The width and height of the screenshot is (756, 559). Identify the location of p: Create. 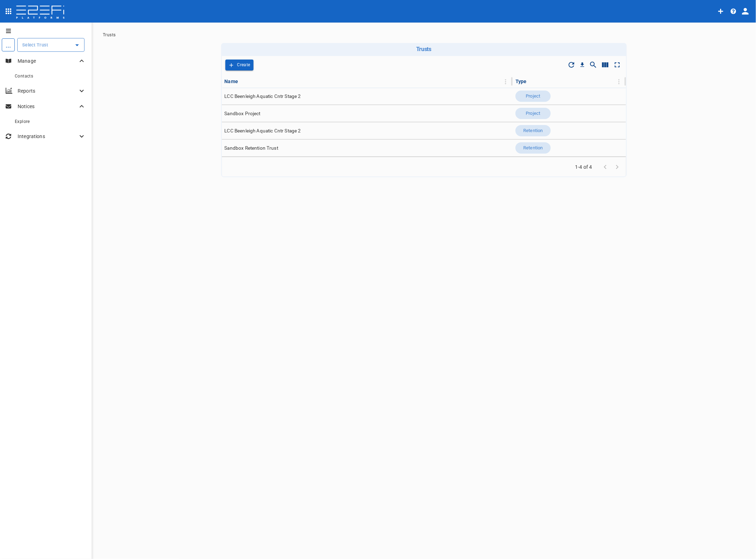
(244, 65).